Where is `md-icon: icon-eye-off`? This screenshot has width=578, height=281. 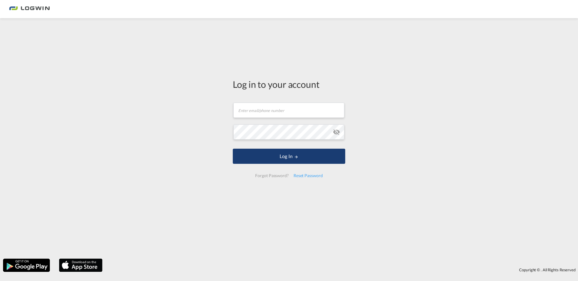
md-icon: icon-eye-off is located at coordinates (337, 132).